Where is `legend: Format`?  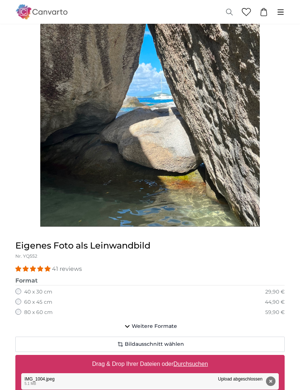
legend: Format is located at coordinates (150, 281).